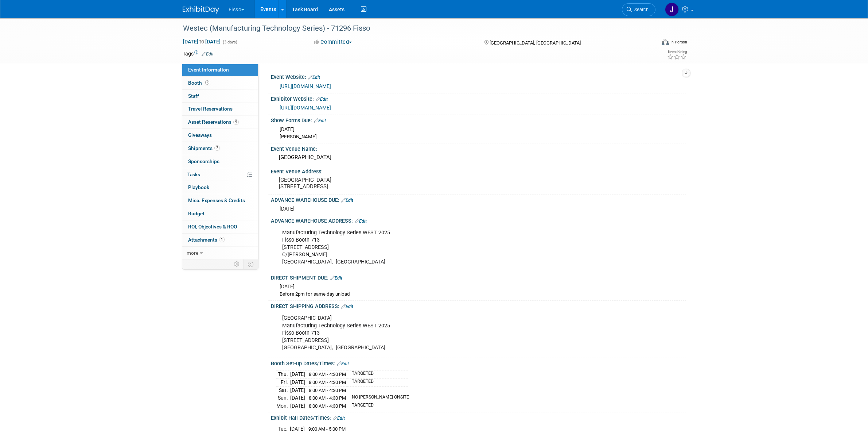 Image resolution: width=868 pixels, height=431 pixels. I want to click on span: Giveaways, so click(200, 135).